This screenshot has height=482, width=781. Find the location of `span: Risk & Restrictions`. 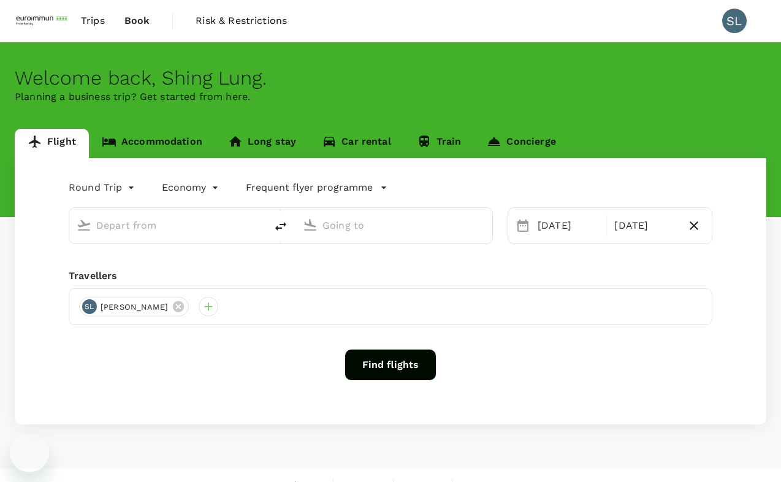

span: Risk & Restrictions is located at coordinates (241, 21).